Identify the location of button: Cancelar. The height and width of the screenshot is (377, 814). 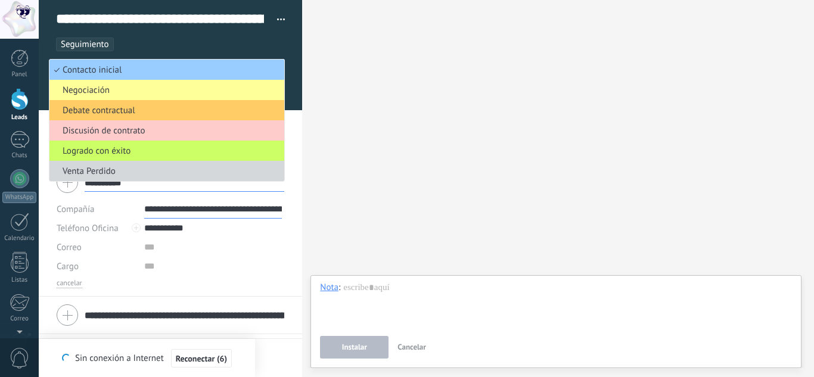
(412, 347).